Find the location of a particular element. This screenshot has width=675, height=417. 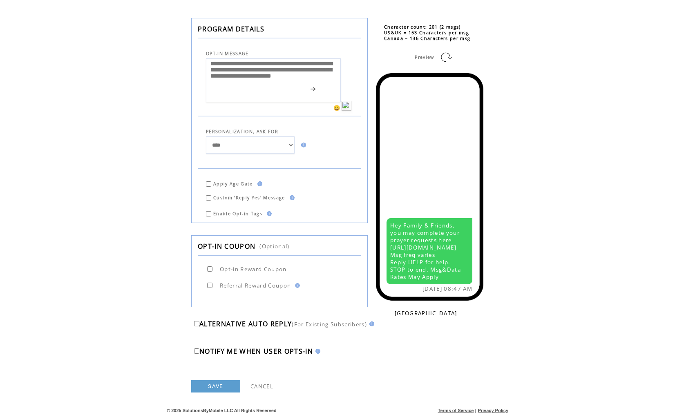

a: CANCEL is located at coordinates (262, 387).